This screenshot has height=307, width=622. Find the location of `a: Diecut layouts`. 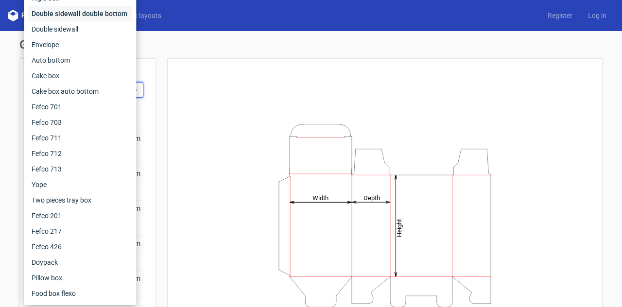

a: Diecut layouts is located at coordinates (140, 16).